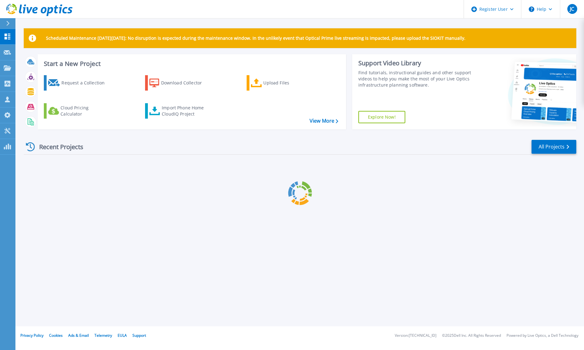  What do you see at coordinates (382, 117) in the screenshot?
I see `a: Explore Now!` at bounding box center [382, 117].